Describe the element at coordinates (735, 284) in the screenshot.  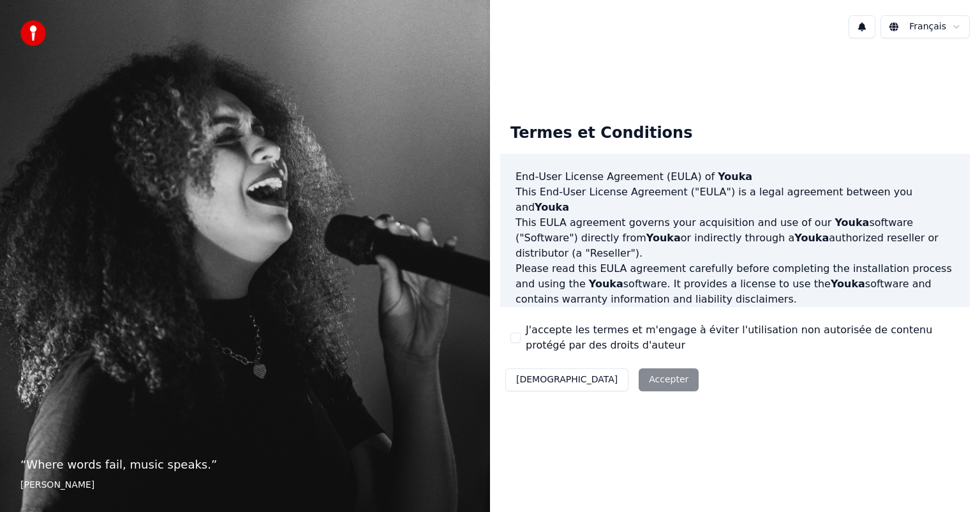
I see `p: Please read this EULA agreement carefully before completing the installation process and using th...` at that location.